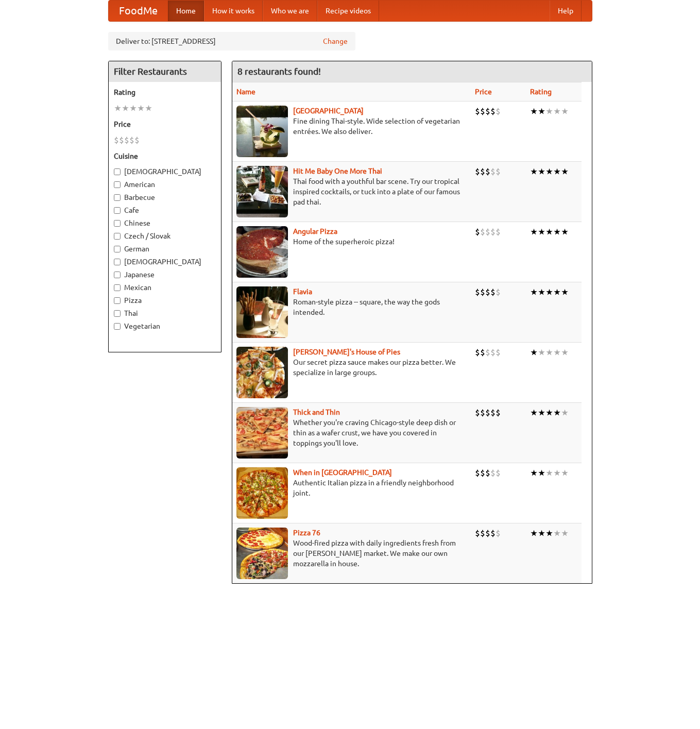  What do you see at coordinates (165, 326) in the screenshot?
I see `label: Vegetarian` at bounding box center [165, 326].